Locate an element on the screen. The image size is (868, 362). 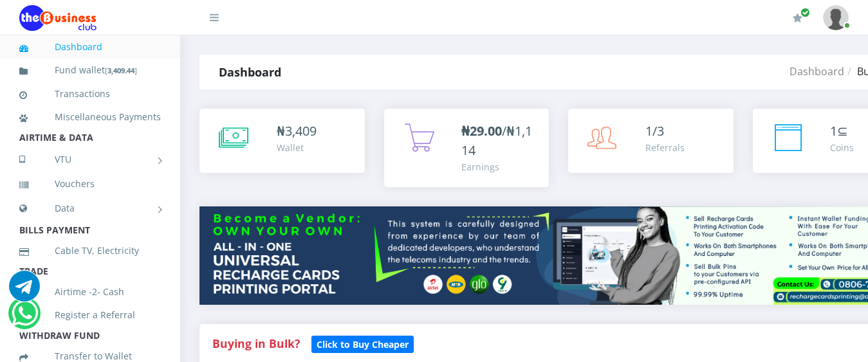
i: Renew/Upgrade Subscription is located at coordinates (797, 18).